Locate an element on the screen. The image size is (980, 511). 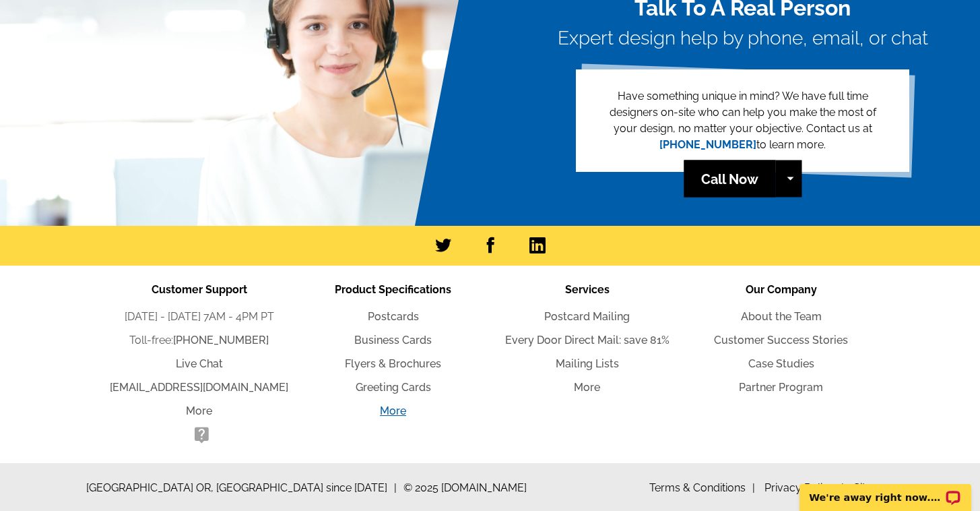
a: Every Door Direct Mail: save 81% is located at coordinates (588, 339).